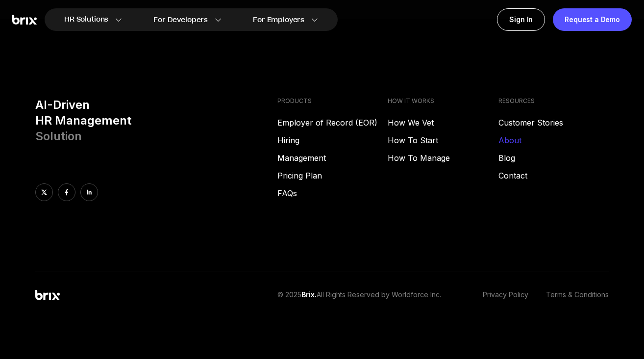  What do you see at coordinates (309, 294) in the screenshot?
I see `span: Brix.` at bounding box center [309, 294].